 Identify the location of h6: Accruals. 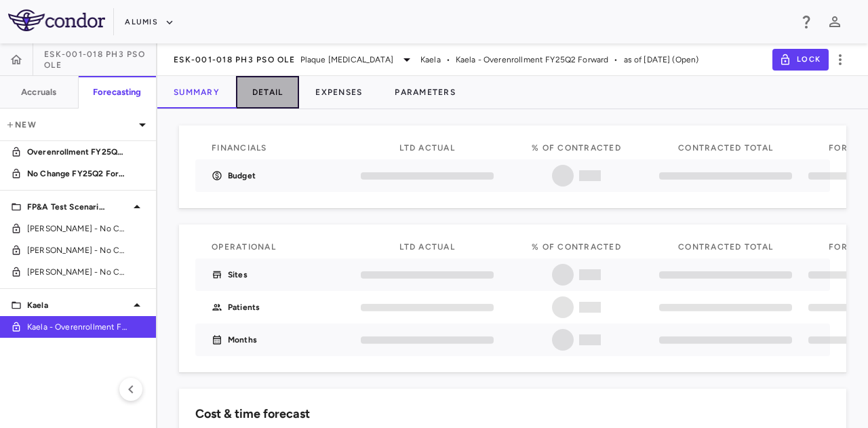
(38, 92).